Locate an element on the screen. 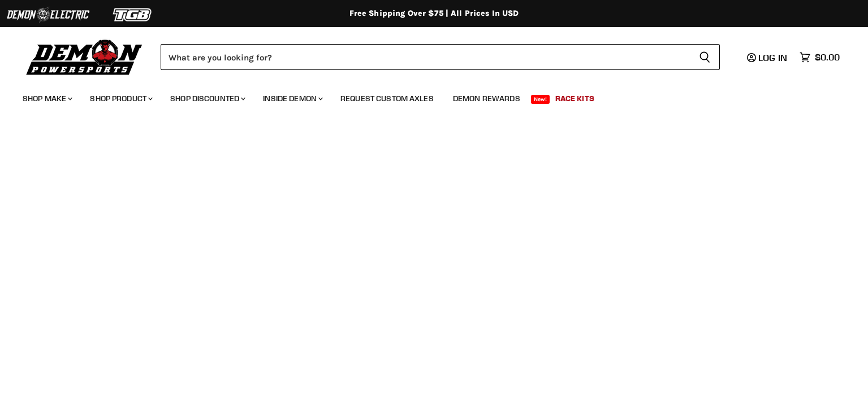 The image size is (868, 419). a: $0.00 is located at coordinates (819, 57).